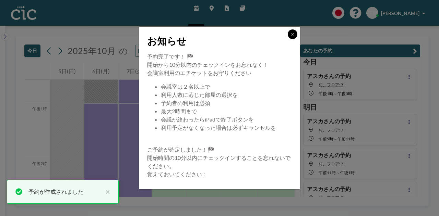  Describe the element at coordinates (219, 162) in the screenshot. I see `font: 開始時間の10分以内にチェックインすることを忘れないでください。` at that location.